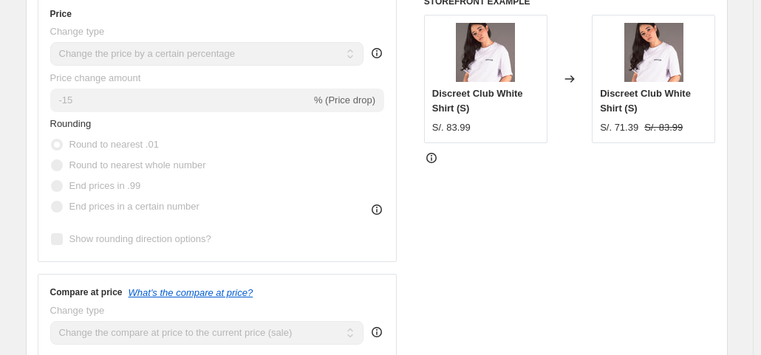 This screenshot has height=355, width=761. Describe the element at coordinates (86, 292) in the screenshot. I see `h3: Compare at price` at that location.